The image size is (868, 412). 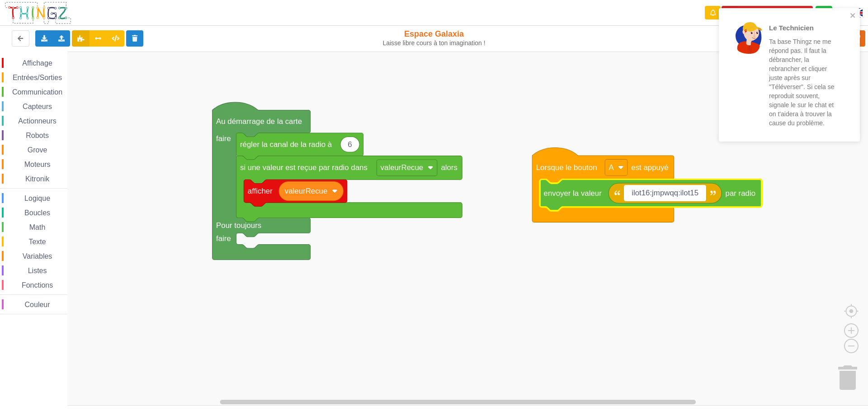 I want to click on p: Ta base Thingz ne me répond pas. Il faut la débrancher, la rebrancher et cliquer juste après sur ..., so click(x=804, y=82).